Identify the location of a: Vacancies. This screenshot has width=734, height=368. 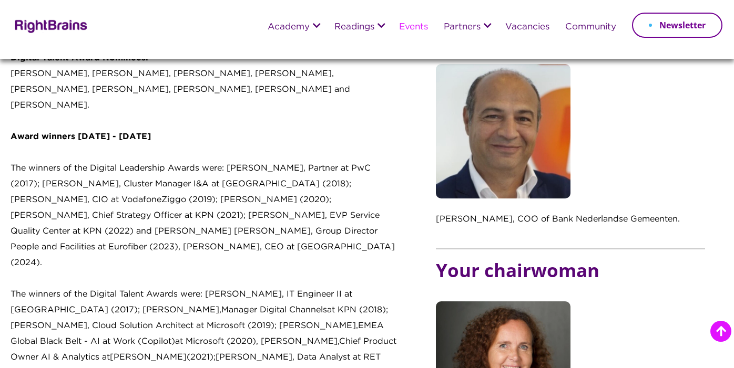
(527, 27).